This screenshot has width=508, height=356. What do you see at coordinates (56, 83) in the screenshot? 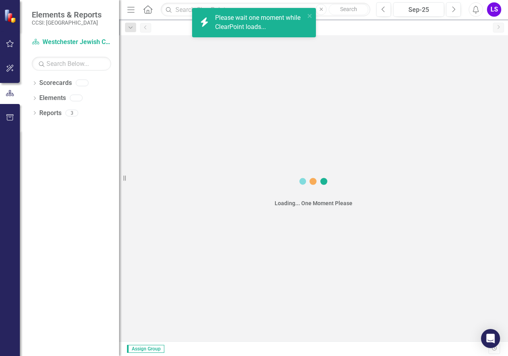
I see `a: Scorecards` at bounding box center [56, 83].